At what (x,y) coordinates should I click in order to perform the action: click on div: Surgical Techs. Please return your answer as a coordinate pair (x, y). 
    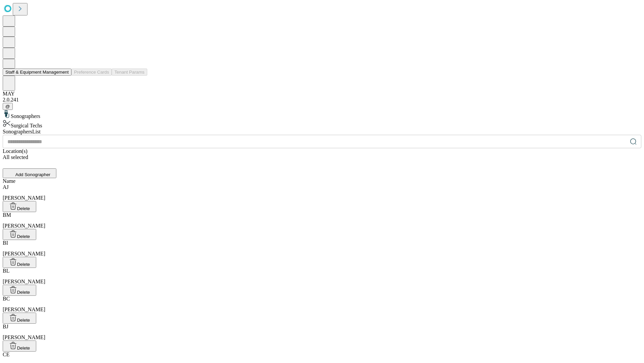
    Looking at the image, I should click on (322, 124).